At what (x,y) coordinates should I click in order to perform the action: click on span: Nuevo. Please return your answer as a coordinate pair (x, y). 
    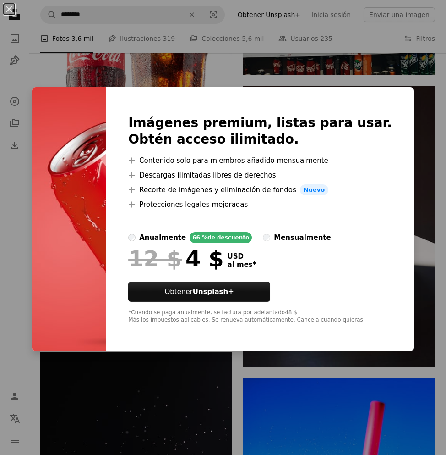
    Looking at the image, I should click on (314, 190).